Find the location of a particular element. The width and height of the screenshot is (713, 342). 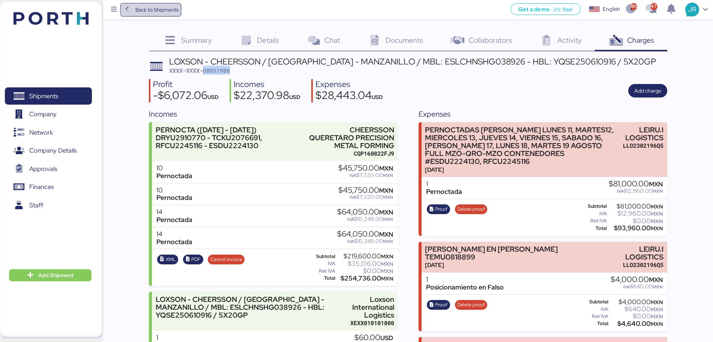

span: XML is located at coordinates (171, 260).